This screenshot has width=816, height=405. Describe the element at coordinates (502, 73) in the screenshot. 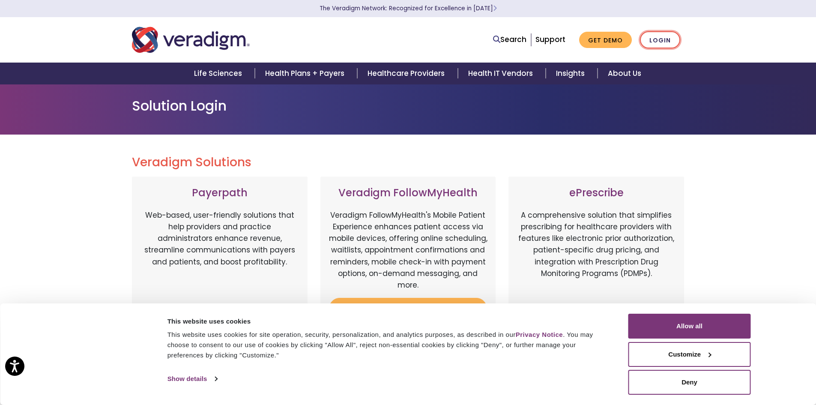

I see `a: Health IT Vendors` at that location.